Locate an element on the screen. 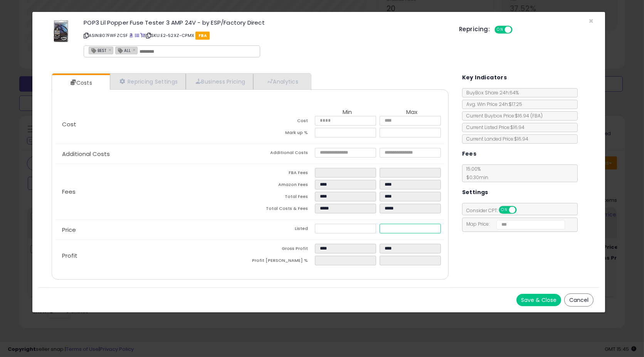  td: Gross Profit is located at coordinates (282, 250).